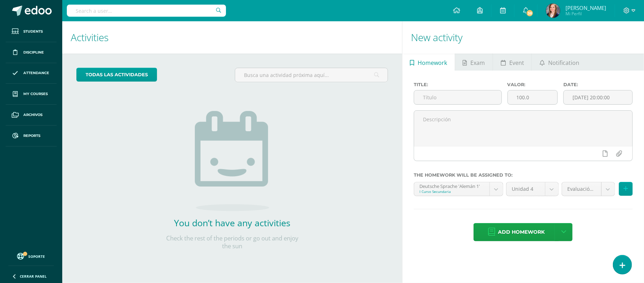 This screenshot has width=644, height=283. What do you see at coordinates (31, 32) in the screenshot?
I see `a: Students` at bounding box center [31, 32].